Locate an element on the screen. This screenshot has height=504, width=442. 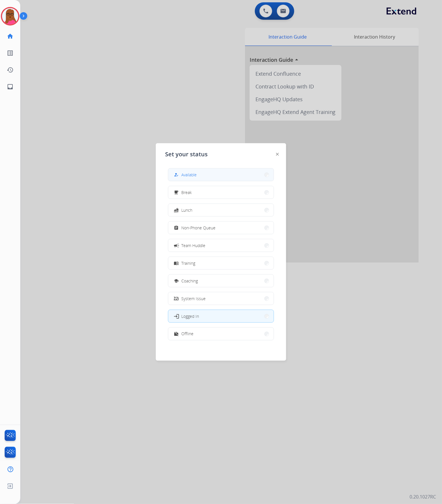
button: Non-Phone Queue is located at coordinates (221, 228).